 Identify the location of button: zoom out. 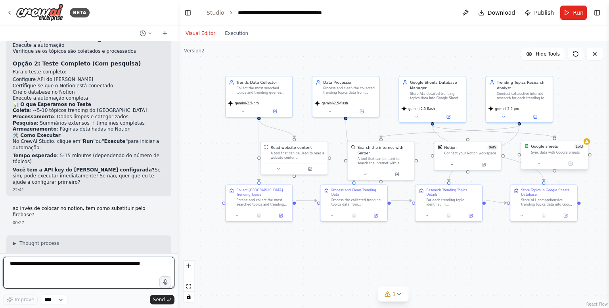
(189, 276).